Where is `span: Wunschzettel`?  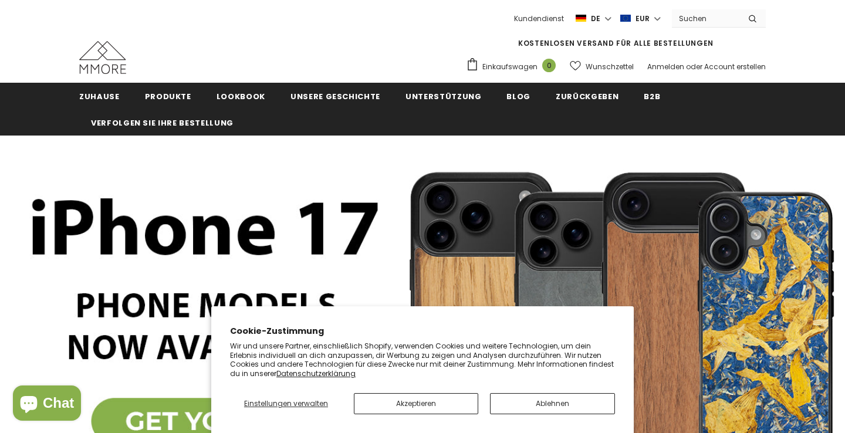
span: Wunschzettel is located at coordinates (610, 67).